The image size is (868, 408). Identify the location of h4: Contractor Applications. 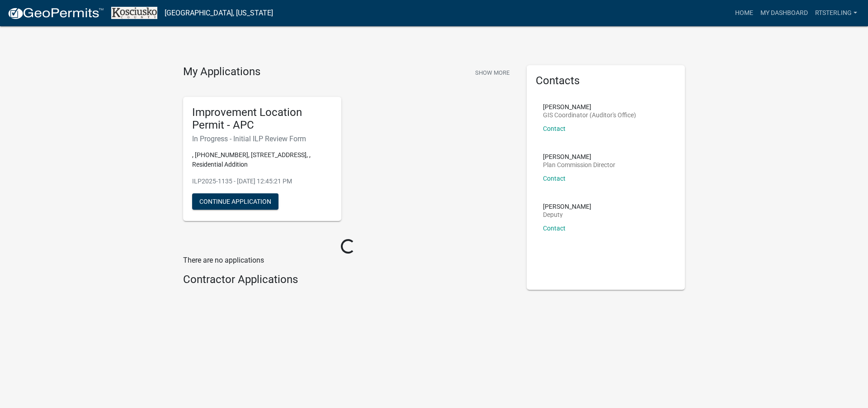
(348, 279).